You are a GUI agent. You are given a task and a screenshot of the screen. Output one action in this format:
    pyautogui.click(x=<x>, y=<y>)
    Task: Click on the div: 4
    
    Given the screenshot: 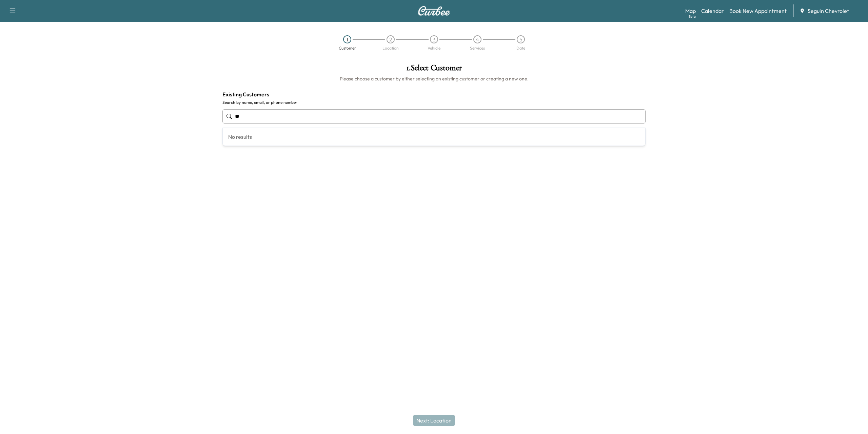 What is the action you would take?
    pyautogui.click(x=478, y=39)
    